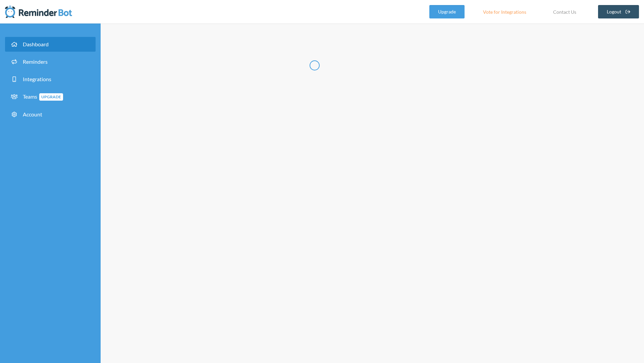  Describe the element at coordinates (504, 12) in the screenshot. I see `a: Vote for Integrations` at that location.